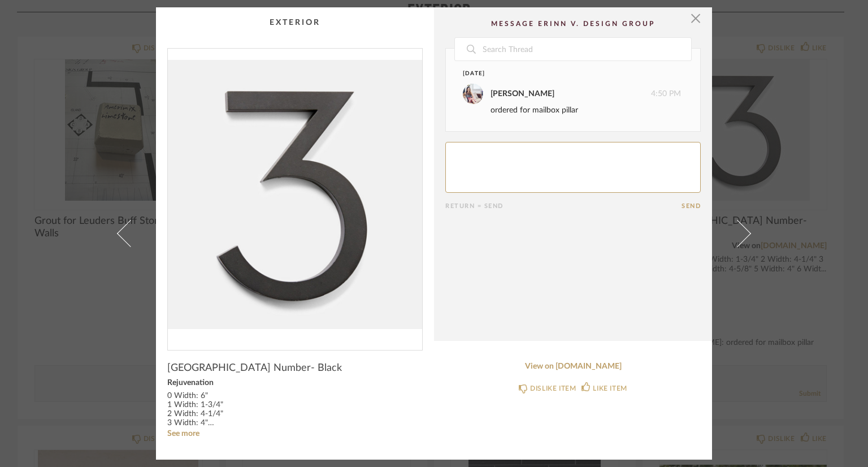  Describe the element at coordinates (295, 383) in the screenshot. I see `div: Rejuvenation` at that location.